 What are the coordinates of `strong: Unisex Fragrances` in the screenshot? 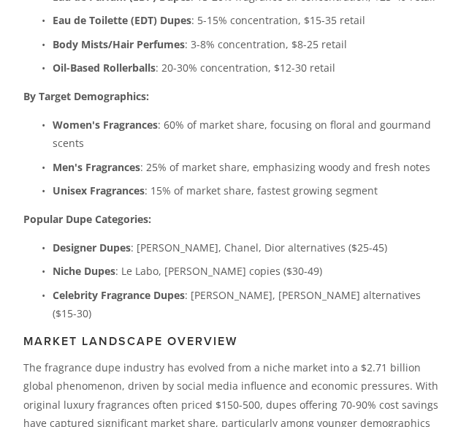 It's located at (99, 190).